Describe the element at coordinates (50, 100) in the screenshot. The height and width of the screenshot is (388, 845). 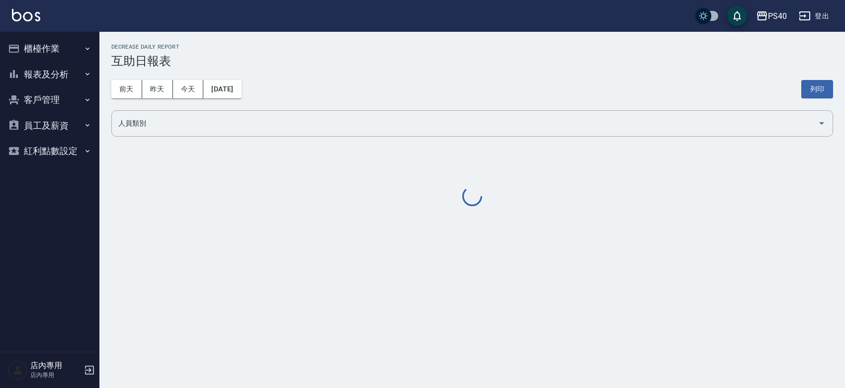
I see `button: 客戶管理` at that location.